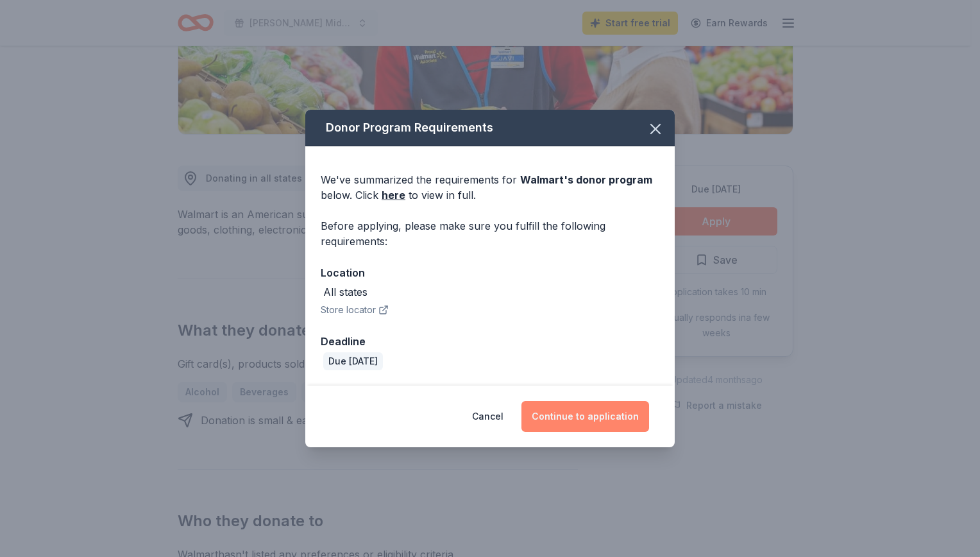 The width and height of the screenshot is (980, 557). Describe the element at coordinates (393, 195) in the screenshot. I see `a: here` at that location.